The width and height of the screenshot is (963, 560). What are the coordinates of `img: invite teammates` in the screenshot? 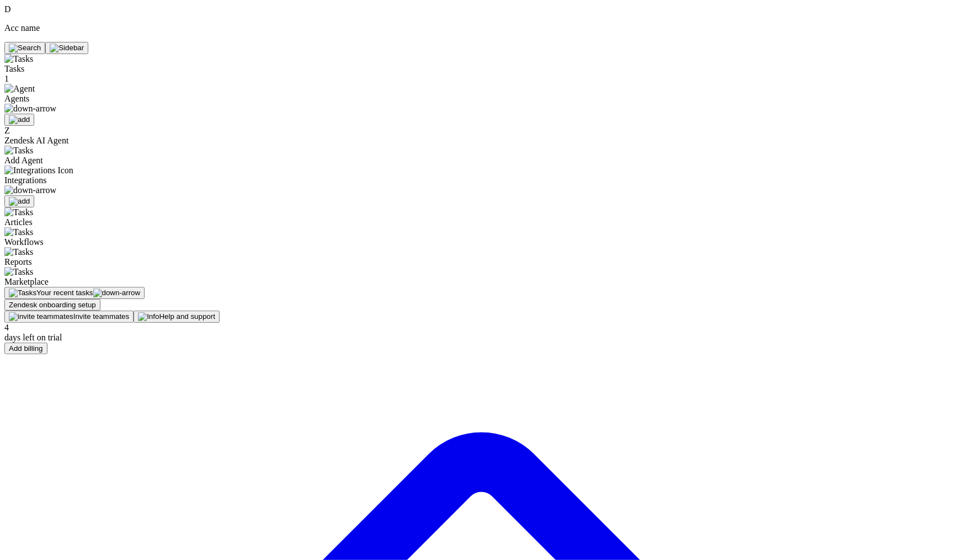 It's located at (41, 317).